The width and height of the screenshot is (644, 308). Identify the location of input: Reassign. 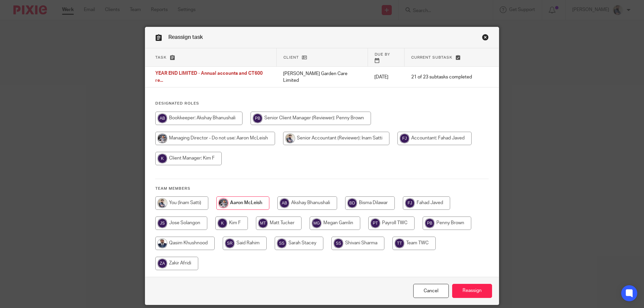
(472, 291).